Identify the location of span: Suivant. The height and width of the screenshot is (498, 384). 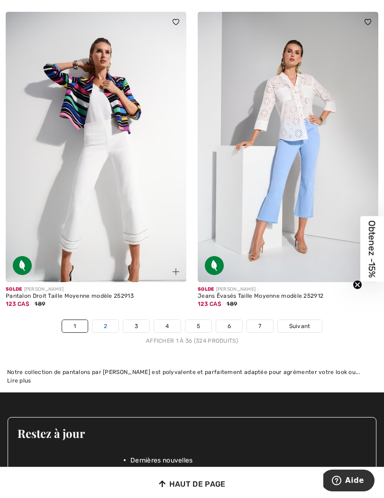
(299, 326).